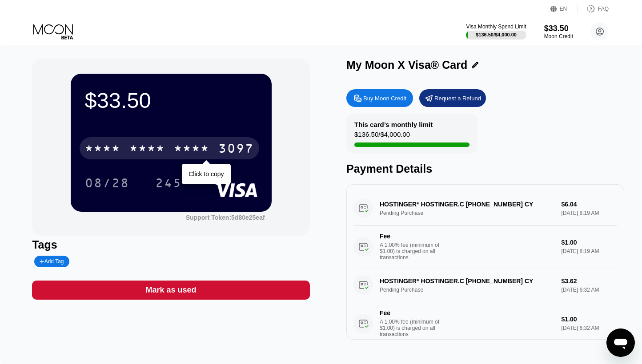  Describe the element at coordinates (171, 290) in the screenshot. I see `div: Mark as used` at that location.